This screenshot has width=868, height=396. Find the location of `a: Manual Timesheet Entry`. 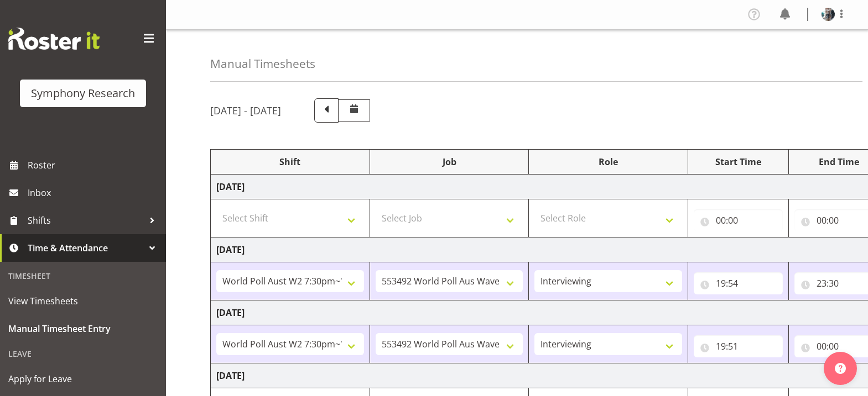

a: Manual Timesheet Entry is located at coordinates (83, 329).